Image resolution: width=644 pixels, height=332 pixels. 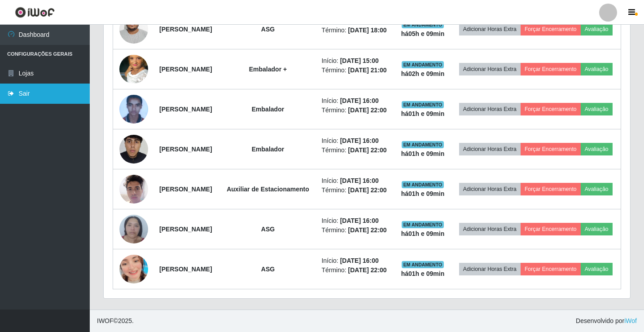 What do you see at coordinates (423, 73) in the screenshot?
I see `strong: há 02 h e 09 min` at bounding box center [423, 73].